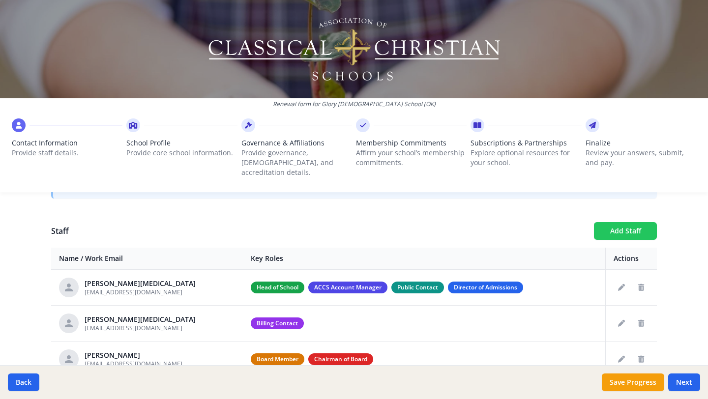 This screenshot has height=399, width=708. I want to click on button: Next, so click(684, 383).